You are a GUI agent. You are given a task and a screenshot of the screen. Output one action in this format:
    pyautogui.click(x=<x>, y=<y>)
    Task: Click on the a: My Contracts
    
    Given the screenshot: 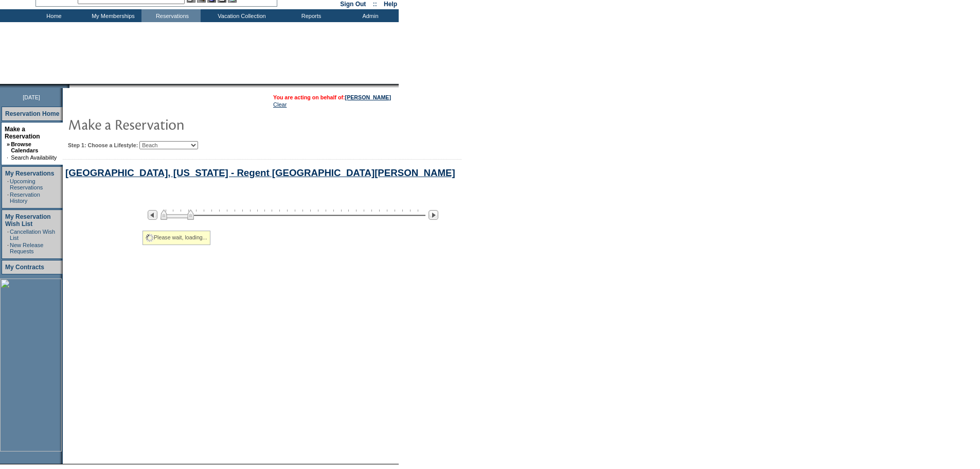 What is the action you would take?
    pyautogui.click(x=25, y=267)
    